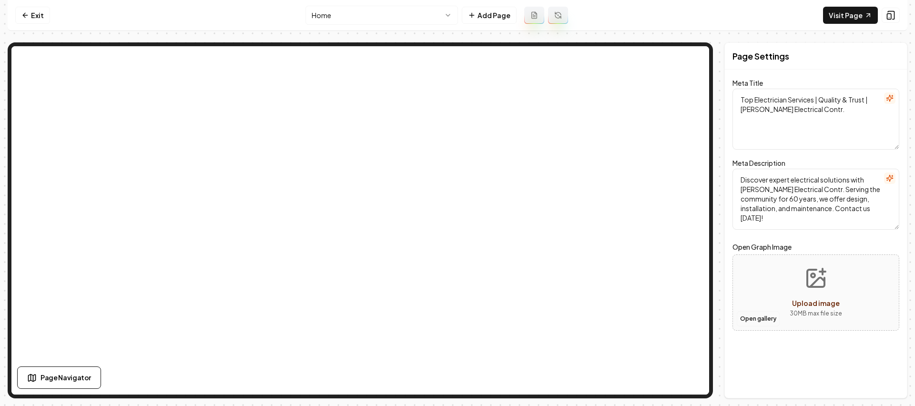  Describe the element at coordinates (534, 15) in the screenshot. I see `button: Add admin page prompt` at that location.